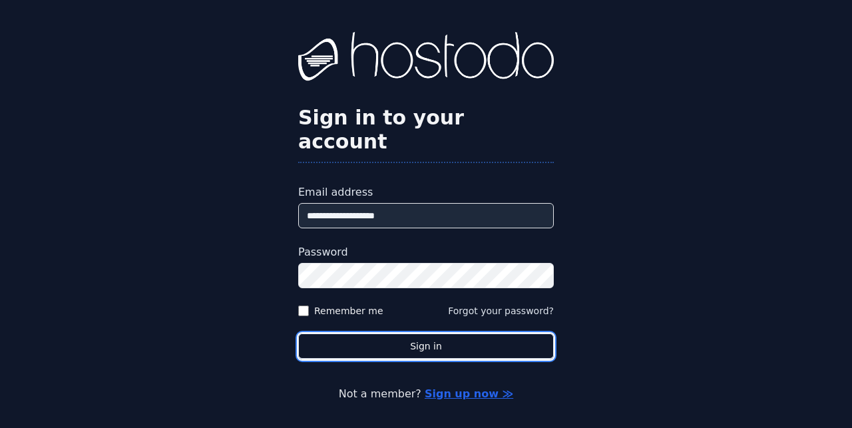 Image resolution: width=852 pixels, height=428 pixels. Describe the element at coordinates (426, 346) in the screenshot. I see `button: Sign in` at that location.